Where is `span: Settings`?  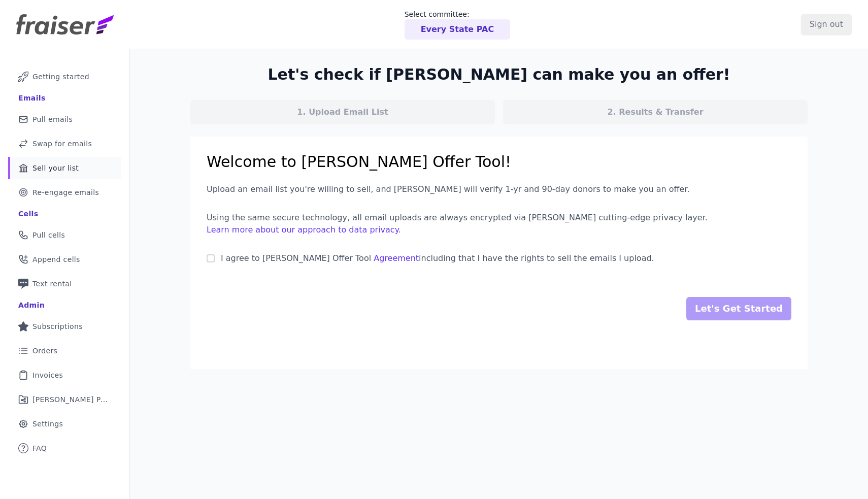 span: Settings is located at coordinates (47, 423).